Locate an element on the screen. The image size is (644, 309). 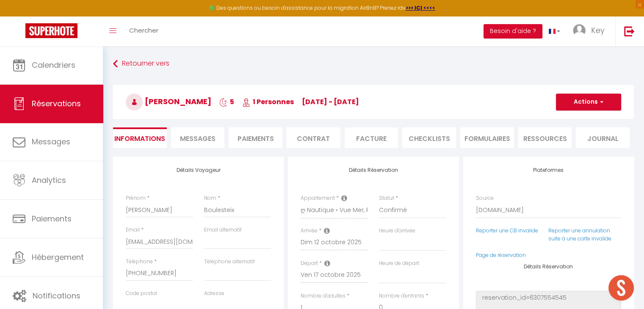
span: Analytics is located at coordinates (49, 180).